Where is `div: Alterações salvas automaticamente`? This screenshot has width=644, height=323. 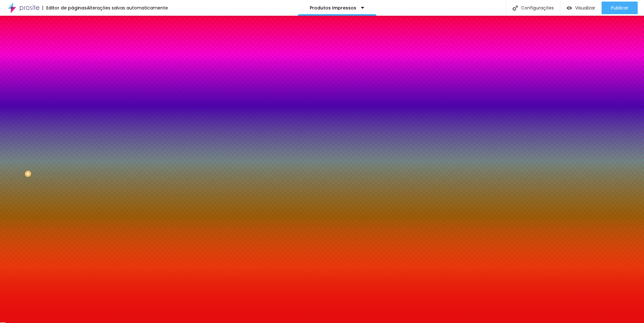 div: Alterações salvas automaticamente is located at coordinates (127, 8).